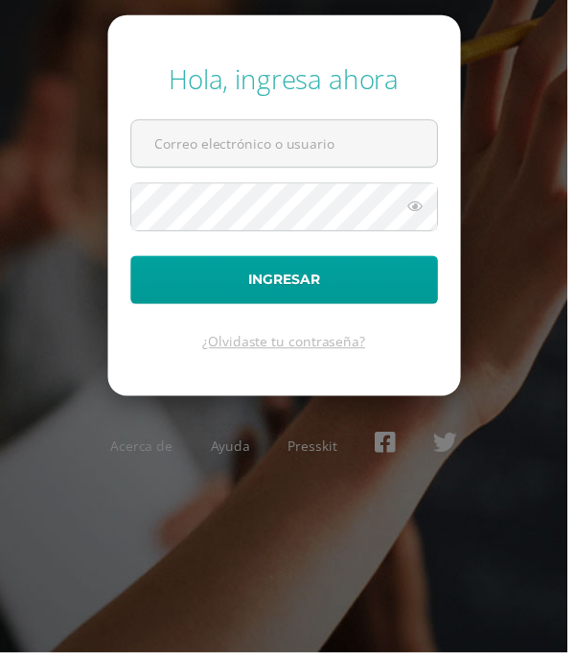  Describe the element at coordinates (317, 451) in the screenshot. I see `a: Presskit` at that location.